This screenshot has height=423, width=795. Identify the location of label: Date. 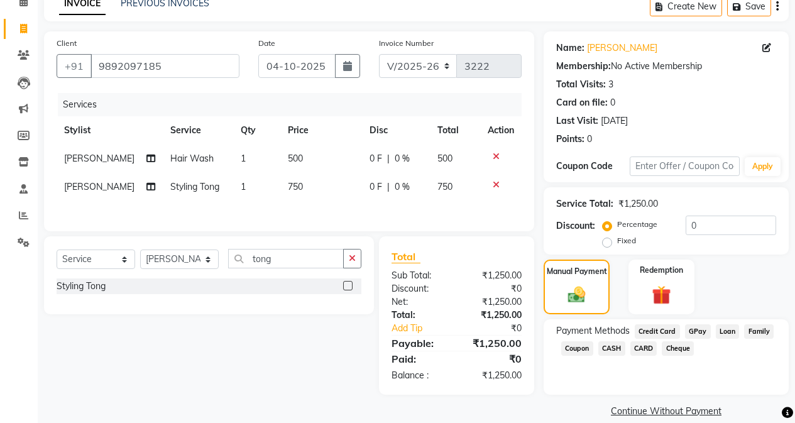
(267, 43).